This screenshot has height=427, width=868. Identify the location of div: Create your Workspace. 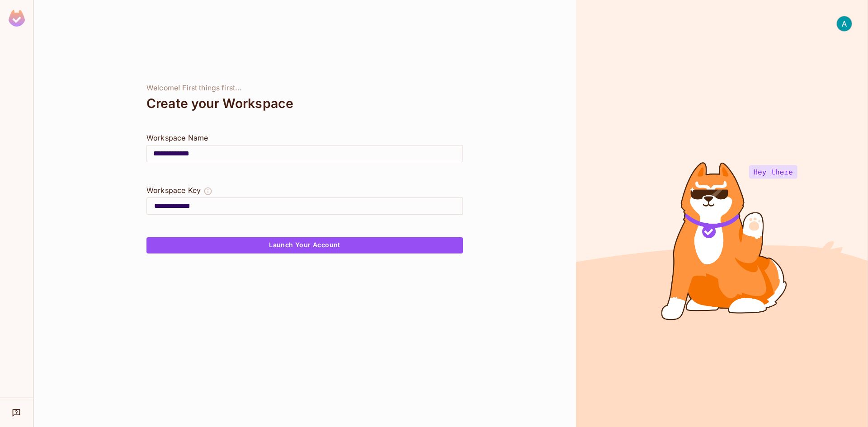
(304, 103).